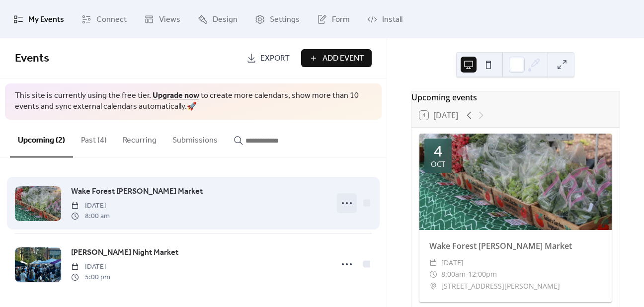 This screenshot has width=644, height=307. I want to click on span: Add Event, so click(344, 59).